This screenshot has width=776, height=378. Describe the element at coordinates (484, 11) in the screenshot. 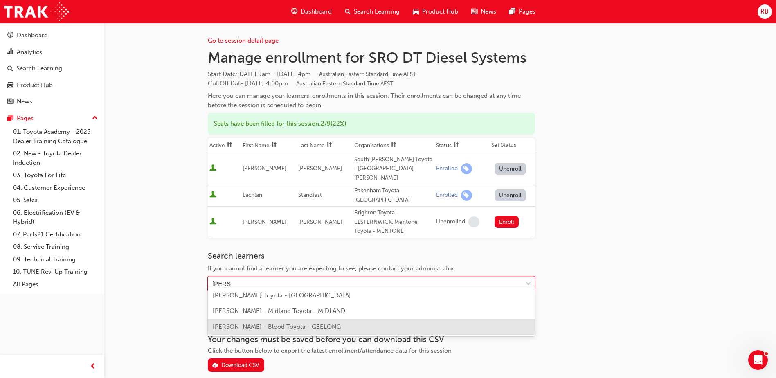

I see `a: news-iconNews` at that location.